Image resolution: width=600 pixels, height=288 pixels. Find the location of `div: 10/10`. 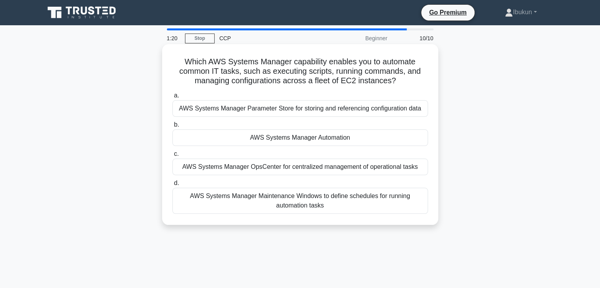

div: 10/10 is located at coordinates (415, 38).